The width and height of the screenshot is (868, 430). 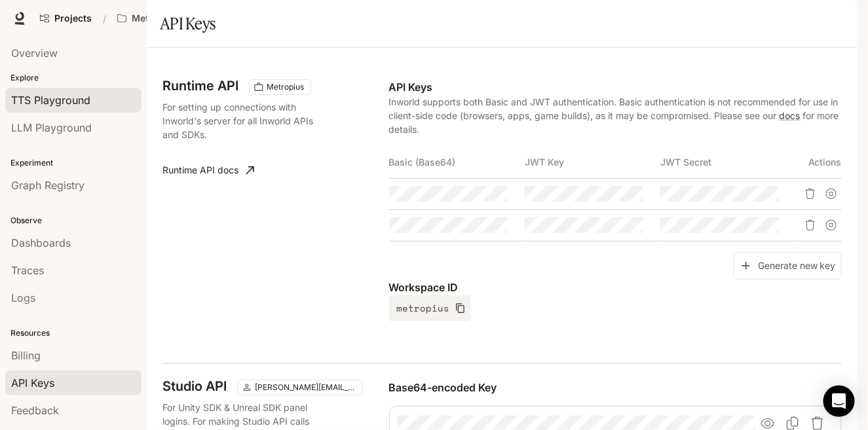 What do you see at coordinates (456, 162) in the screenshot?
I see `th: Basic (Base64)` at bounding box center [456, 162].